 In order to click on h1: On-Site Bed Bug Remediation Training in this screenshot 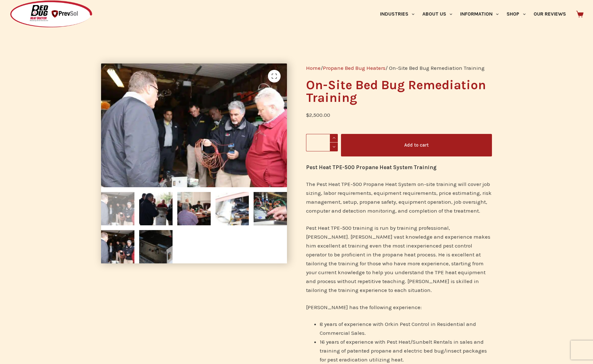, I will do `click(399, 91)`.